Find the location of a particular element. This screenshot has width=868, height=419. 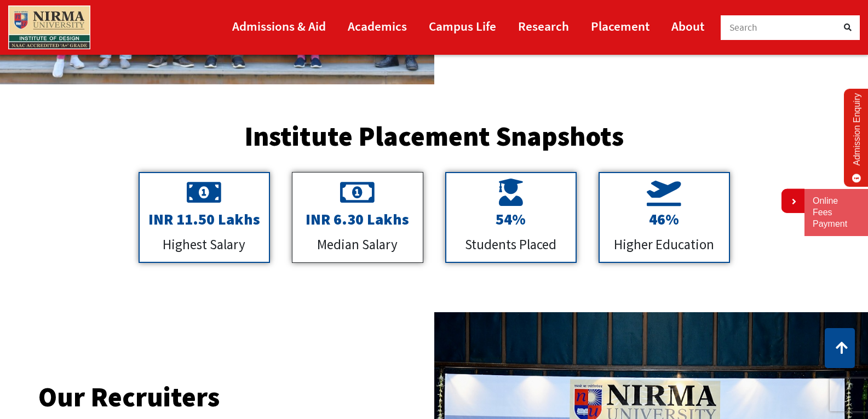

a: Admissions & Aid is located at coordinates (279, 25).